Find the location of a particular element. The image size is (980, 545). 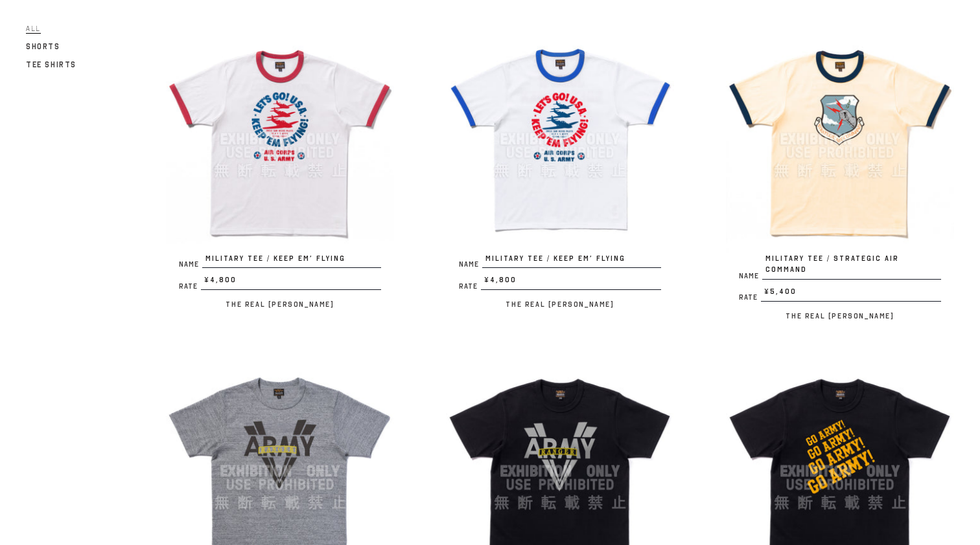

a: Shorts is located at coordinates (43, 47).